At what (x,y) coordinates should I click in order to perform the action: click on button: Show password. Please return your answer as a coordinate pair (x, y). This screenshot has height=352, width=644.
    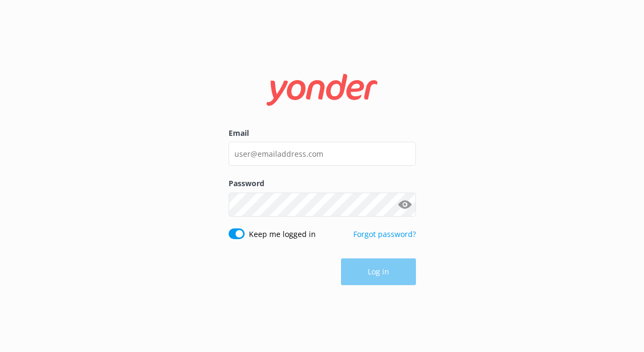
    Looking at the image, I should click on (405, 205).